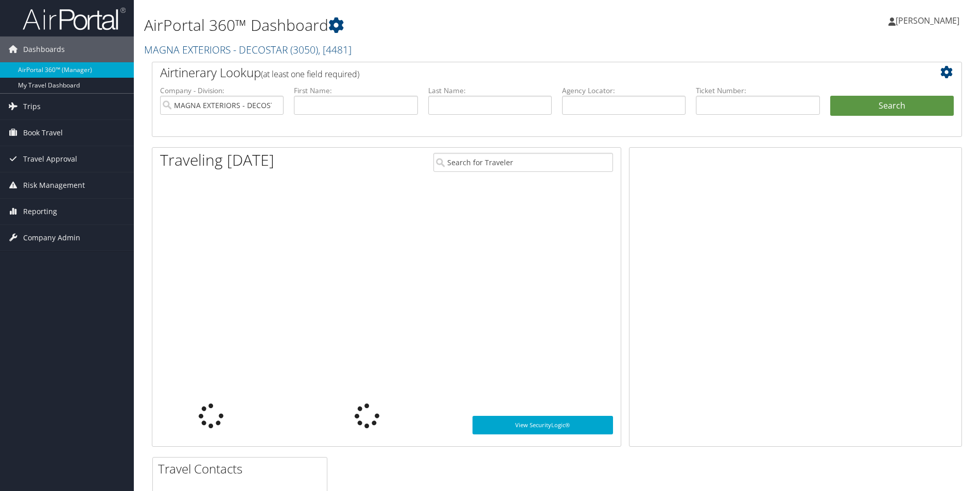 This screenshot has height=491, width=980. What do you see at coordinates (356, 91) in the screenshot?
I see `label: First Name:` at bounding box center [356, 91].